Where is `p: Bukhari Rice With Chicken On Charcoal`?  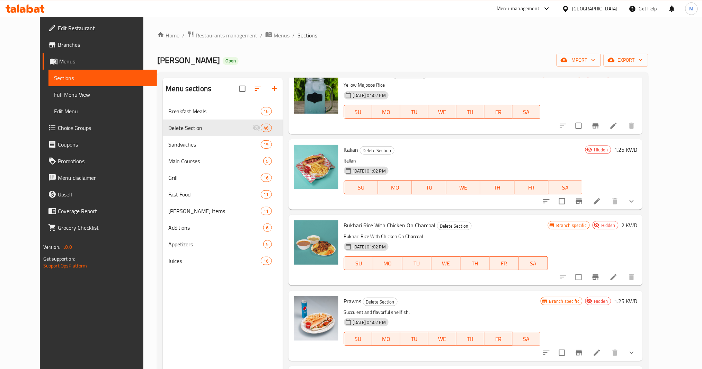
p: Bukhari Rice With Chicken On Charcoal is located at coordinates (446, 236).